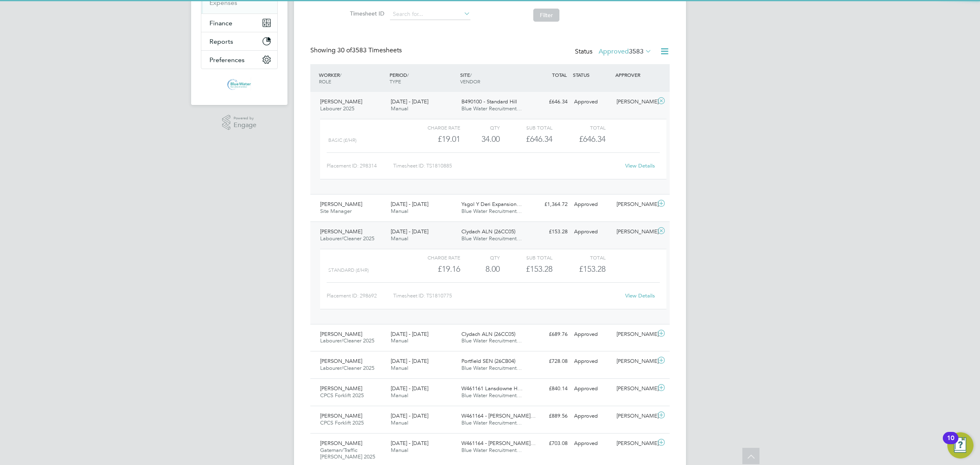 The height and width of the screenshot is (465, 980). Describe the element at coordinates (360, 166) in the screenshot. I see `div: Placement ID: 298314` at that location.